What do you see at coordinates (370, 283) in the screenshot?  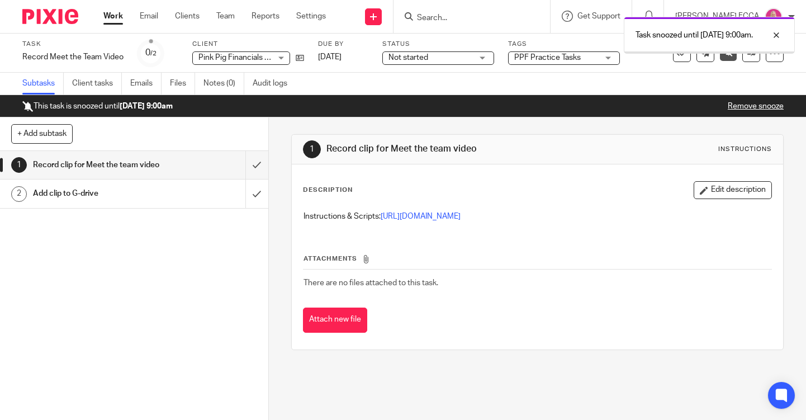 I see `span: There are no files attached to this task.` at bounding box center [370, 283].